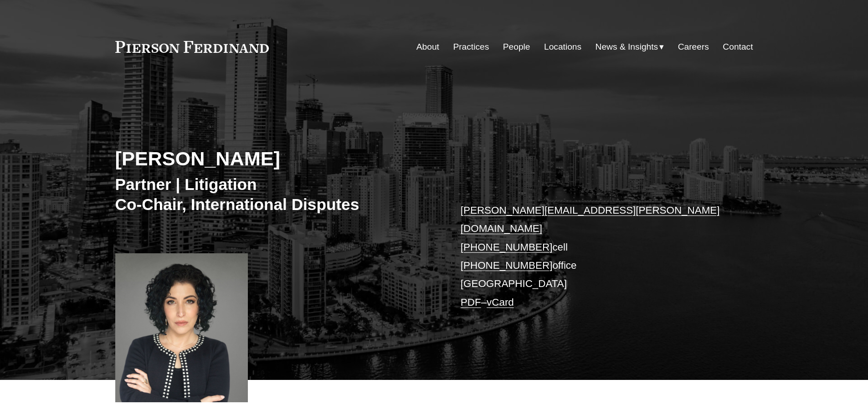 This screenshot has width=868, height=415. I want to click on a: Practices, so click(471, 47).